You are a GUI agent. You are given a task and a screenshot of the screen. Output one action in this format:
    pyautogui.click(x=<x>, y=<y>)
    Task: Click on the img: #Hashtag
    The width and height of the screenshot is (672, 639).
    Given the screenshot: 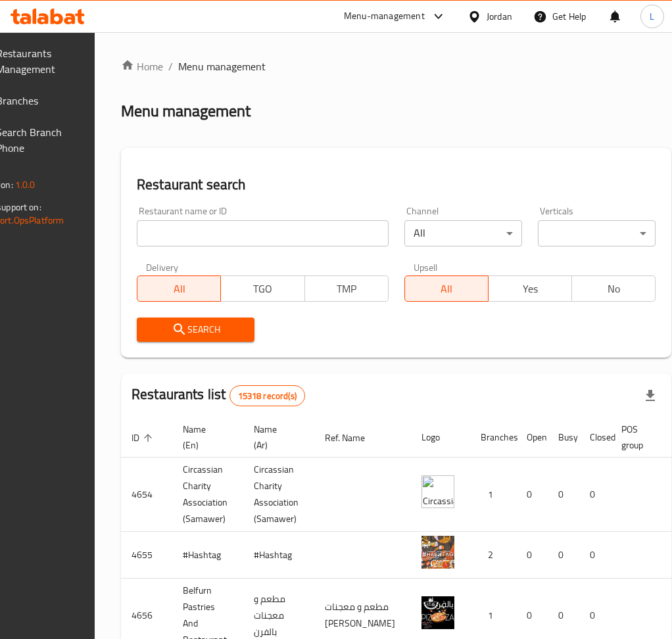 What is the action you would take?
    pyautogui.click(x=437, y=552)
    